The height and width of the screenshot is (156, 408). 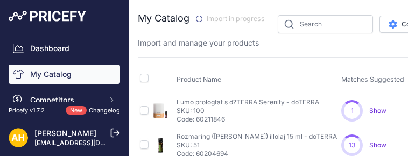 I want to click on a: Dashboard, so click(x=64, y=48).